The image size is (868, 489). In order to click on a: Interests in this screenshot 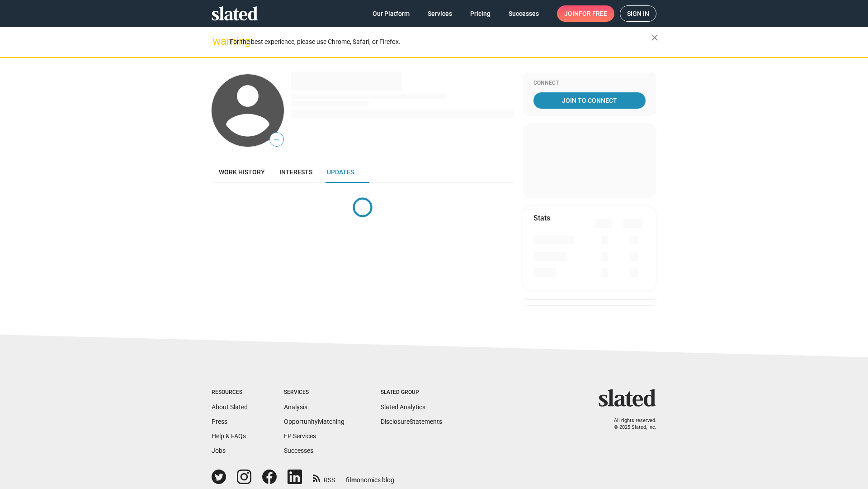, I will do `click(296, 172)`.